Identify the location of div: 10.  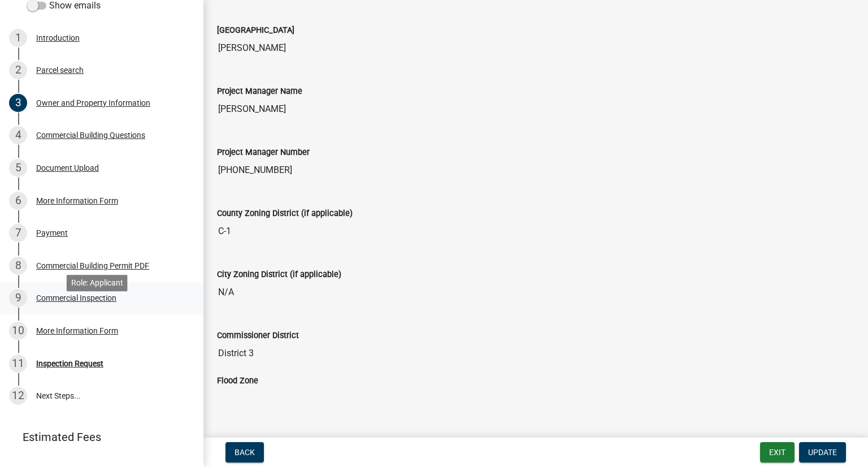
(18, 331).